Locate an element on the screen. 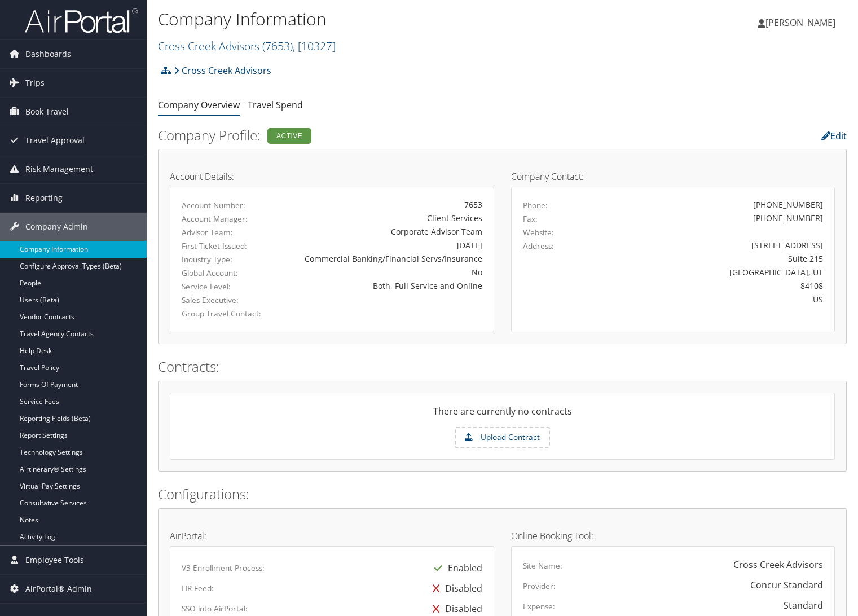 This screenshot has width=858, height=616. label: Expense: is located at coordinates (539, 606).